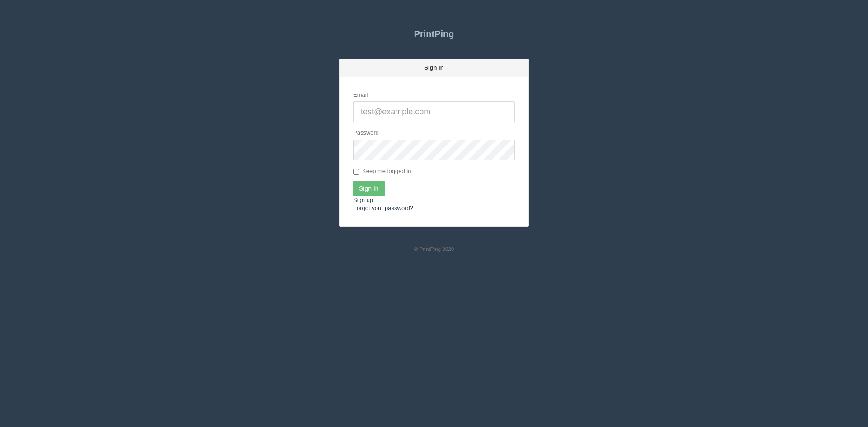 This screenshot has height=427, width=868. Describe the element at coordinates (434, 34) in the screenshot. I see `a: PrintPing` at that location.